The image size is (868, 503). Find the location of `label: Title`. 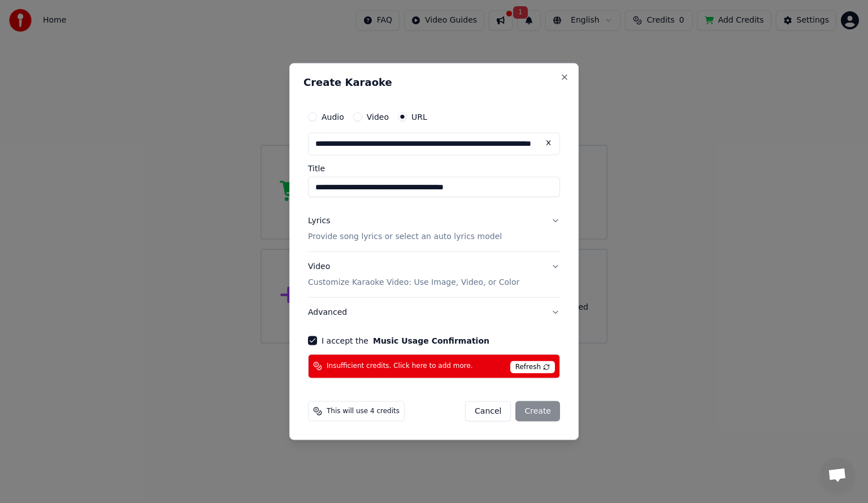

label: Title is located at coordinates (434, 168).